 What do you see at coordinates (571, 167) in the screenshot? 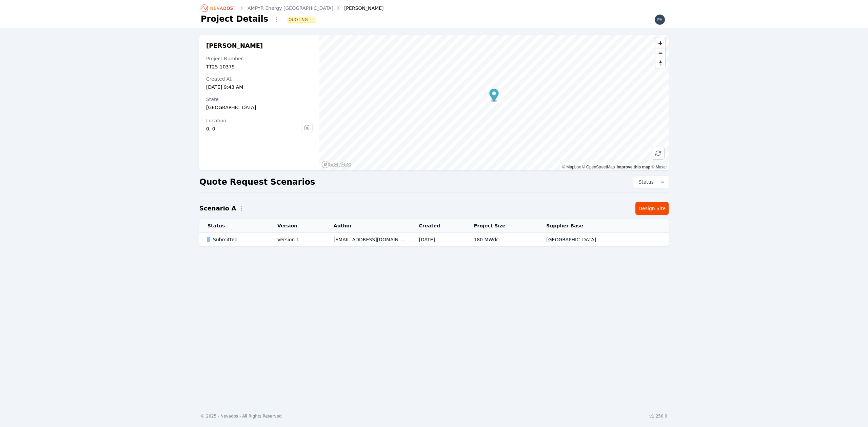
I see `a: Mapbox` at bounding box center [571, 167].